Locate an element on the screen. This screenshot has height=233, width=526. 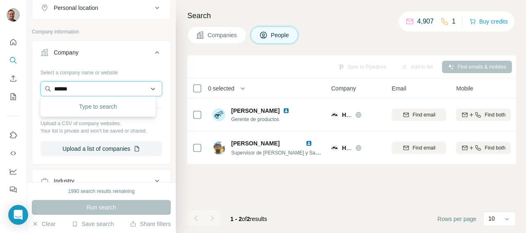
div: Type to search is located at coordinates (98, 107).